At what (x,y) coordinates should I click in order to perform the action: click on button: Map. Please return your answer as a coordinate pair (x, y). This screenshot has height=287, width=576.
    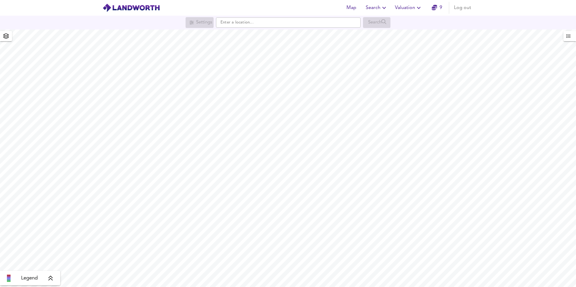
    Looking at the image, I should click on (351, 8).